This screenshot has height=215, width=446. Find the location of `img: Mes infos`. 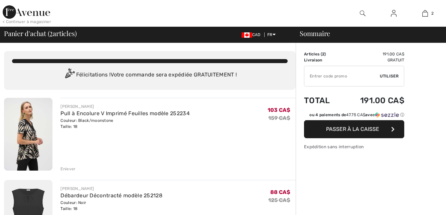

img: Mes infos is located at coordinates (394, 13).